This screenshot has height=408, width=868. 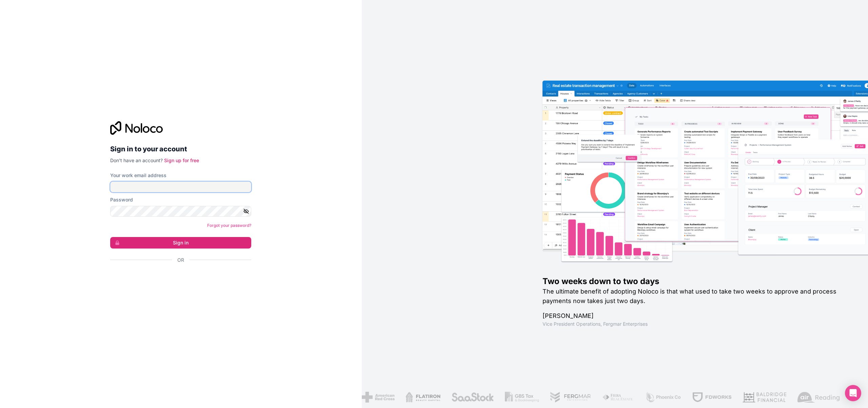 What do you see at coordinates (694, 296) in the screenshot?
I see `h2: The ultimate benefit of adopting Noloco is that what used to take two weeks to approve and proces...` at bounding box center [694, 296].